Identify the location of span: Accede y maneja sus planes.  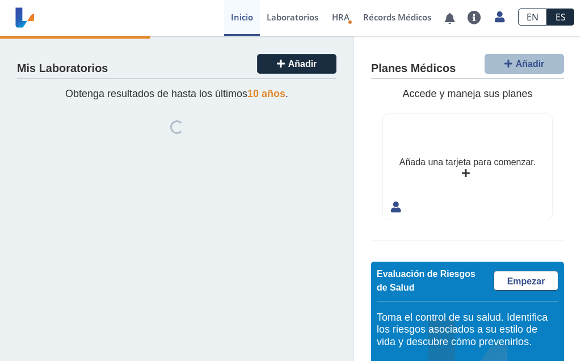
(467, 94).